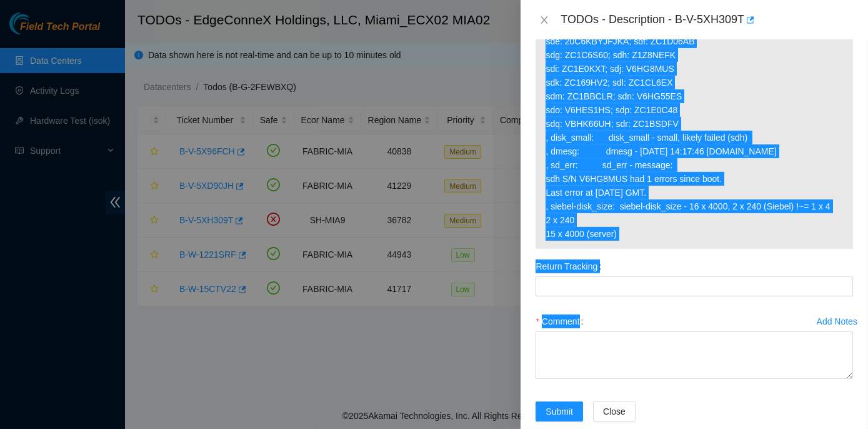 This screenshot has height=429, width=868. I want to click on span: Close, so click(614, 412).